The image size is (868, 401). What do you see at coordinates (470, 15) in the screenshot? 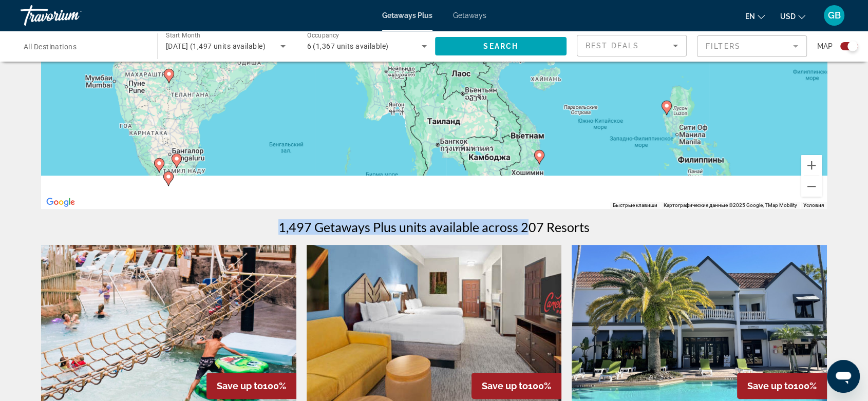
I see `span: Getaways` at bounding box center [470, 15].